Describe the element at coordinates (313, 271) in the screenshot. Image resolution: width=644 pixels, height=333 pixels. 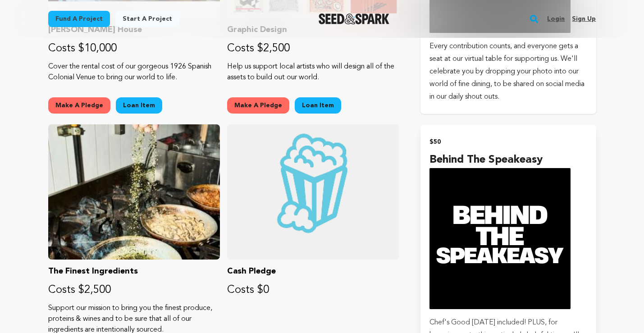
I see `p: Cash Pledge` at that location.